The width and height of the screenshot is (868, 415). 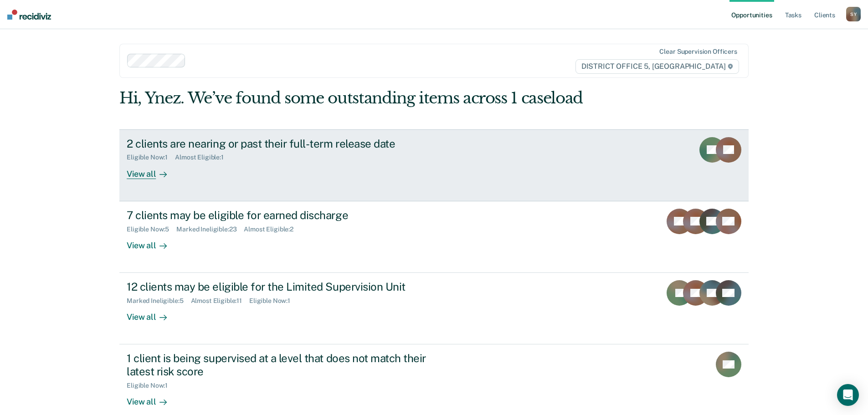 I want to click on div: Almost Eligible : 11, so click(x=220, y=301).